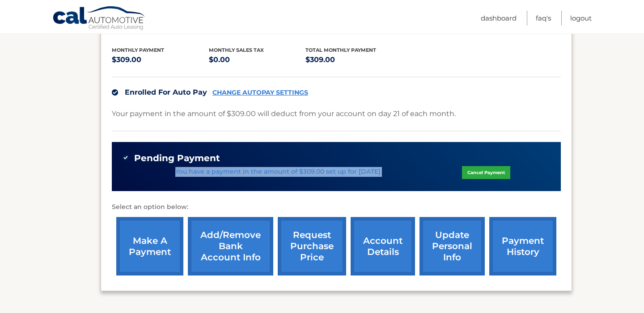  What do you see at coordinates (236, 50) in the screenshot?
I see `span: Monthly sales Tax` at bounding box center [236, 50].